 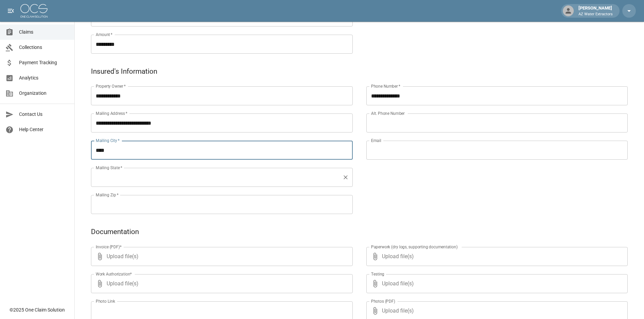 What do you see at coordinates (44, 32) in the screenshot?
I see `span: Claims` at bounding box center [44, 32].